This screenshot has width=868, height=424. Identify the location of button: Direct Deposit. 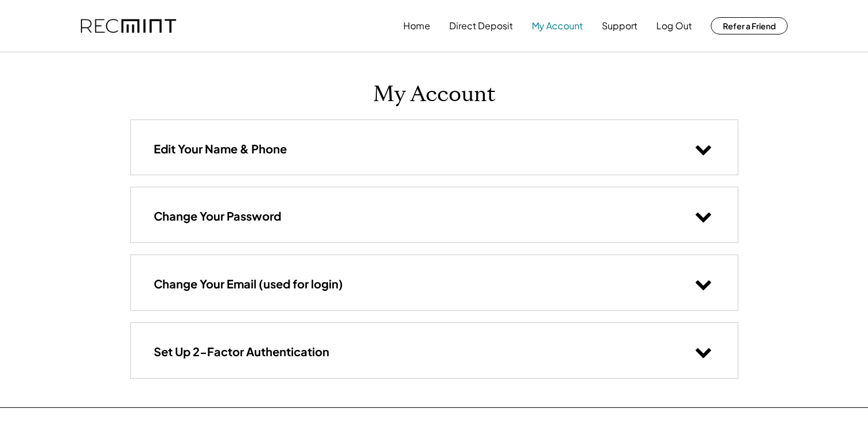
(481, 26).